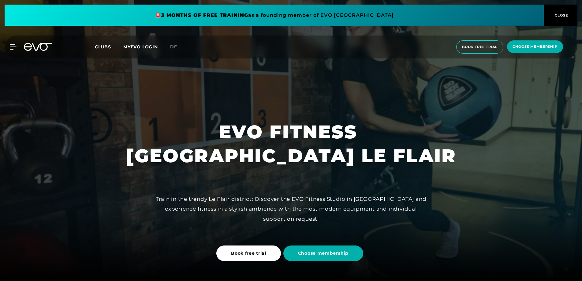  What do you see at coordinates (103, 47) in the screenshot?
I see `span: Clubs` at bounding box center [103, 47].